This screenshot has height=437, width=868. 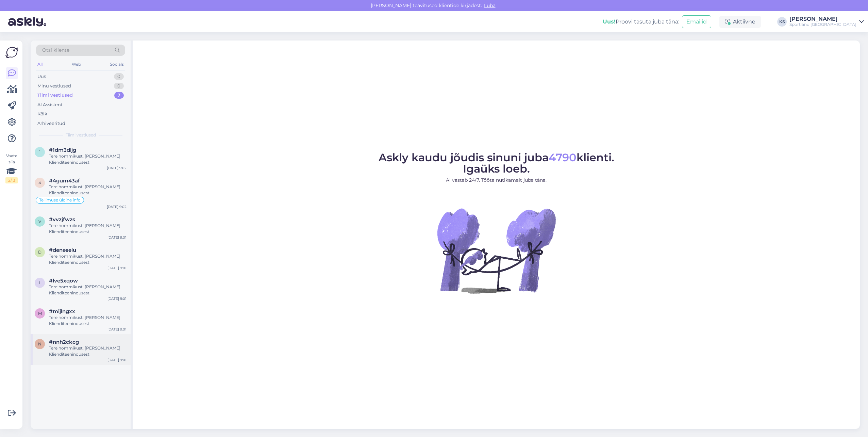 I want to click on span: #deneselu, so click(x=62, y=250).